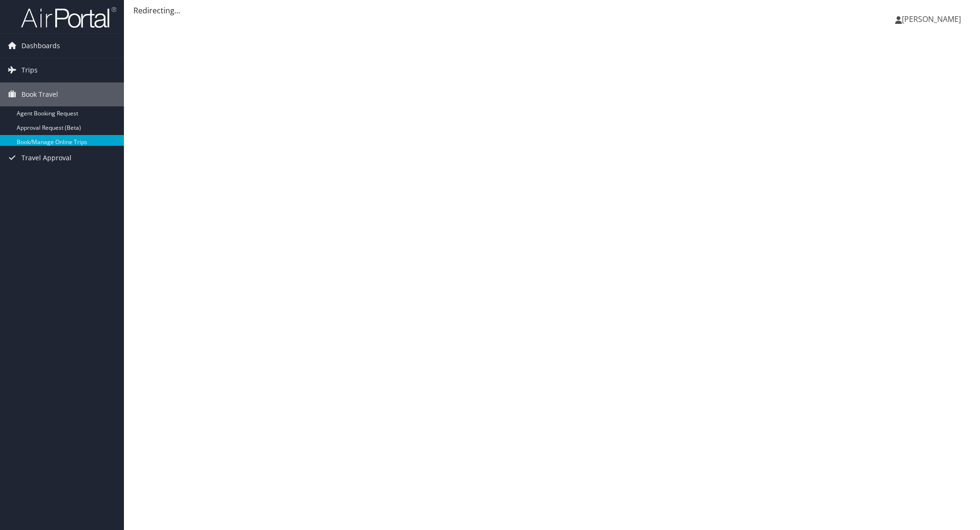  I want to click on span: Book Travel, so click(39, 95).